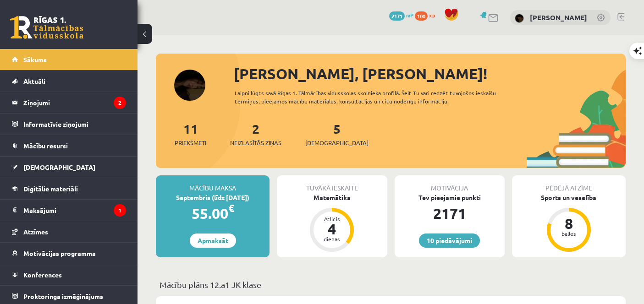 Image resolution: width=644 pixels, height=304 pixels. I want to click on span: xp, so click(432, 15).